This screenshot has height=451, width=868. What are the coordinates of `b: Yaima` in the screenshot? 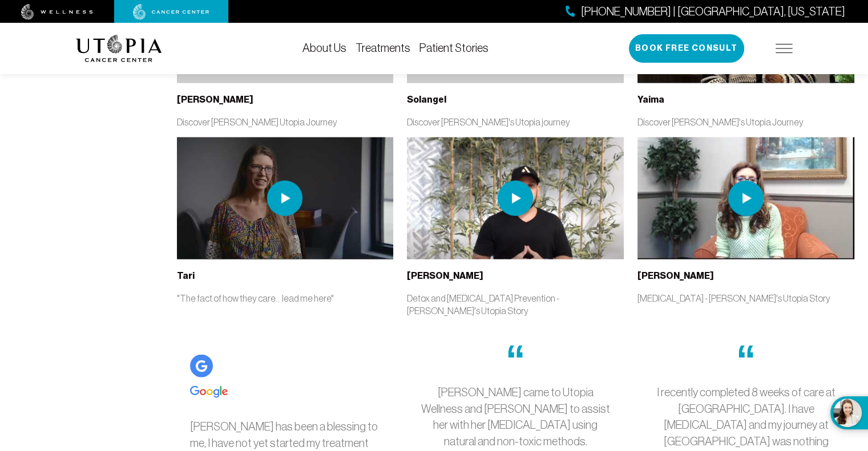 It's located at (651, 99).